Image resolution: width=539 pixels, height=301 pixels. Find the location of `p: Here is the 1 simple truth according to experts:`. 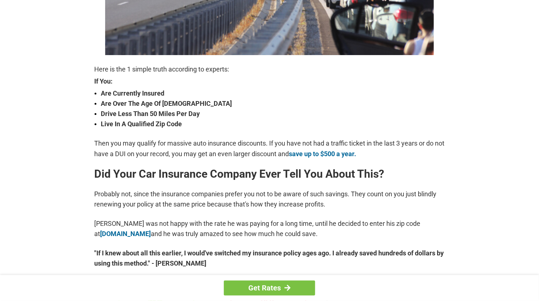

p: Here is the 1 simple truth according to experts: is located at coordinates (270, 69).